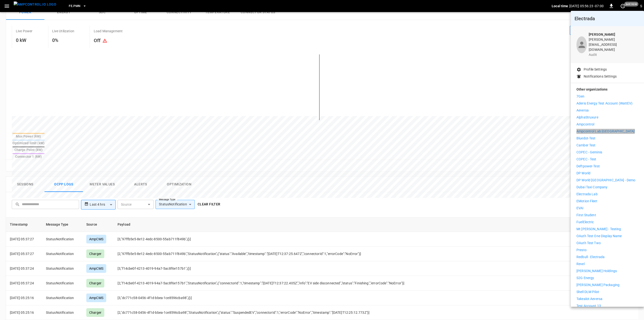 Image resolution: width=644 pixels, height=320 pixels. What do you see at coordinates (589, 306) in the screenshot?
I see `p: Test Account 13` at bounding box center [589, 306].